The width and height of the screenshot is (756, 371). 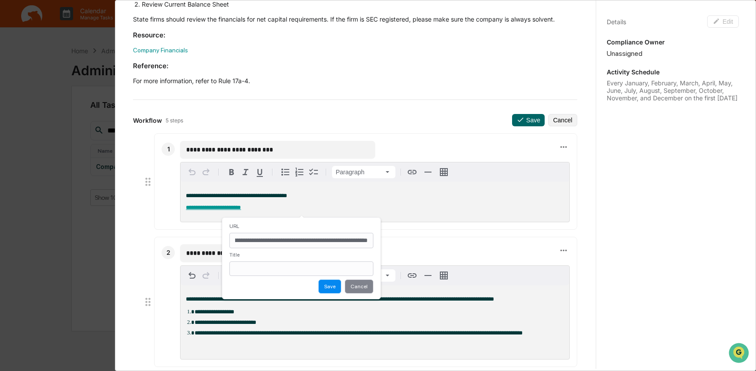 What do you see at coordinates (11, 11) in the screenshot?
I see `img: f2157a4c-a0d3-4daa-907e-bb6f0de503a5-1751232295721` at bounding box center [11, 11].